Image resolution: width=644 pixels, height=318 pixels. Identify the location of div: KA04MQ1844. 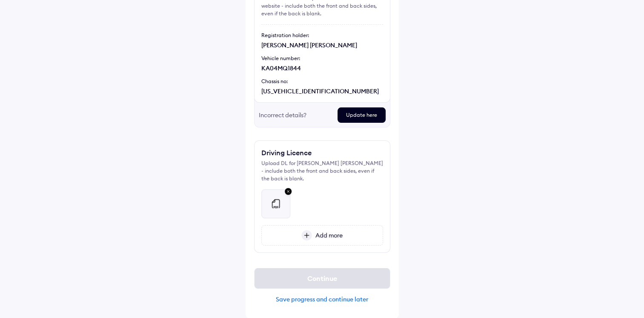
(322, 69).